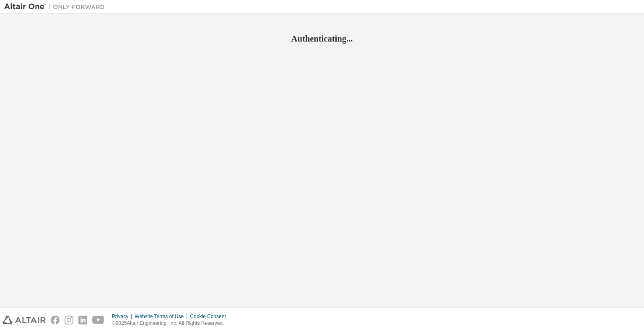 The image size is (644, 332). I want to click on div: Privacy, so click(123, 317).